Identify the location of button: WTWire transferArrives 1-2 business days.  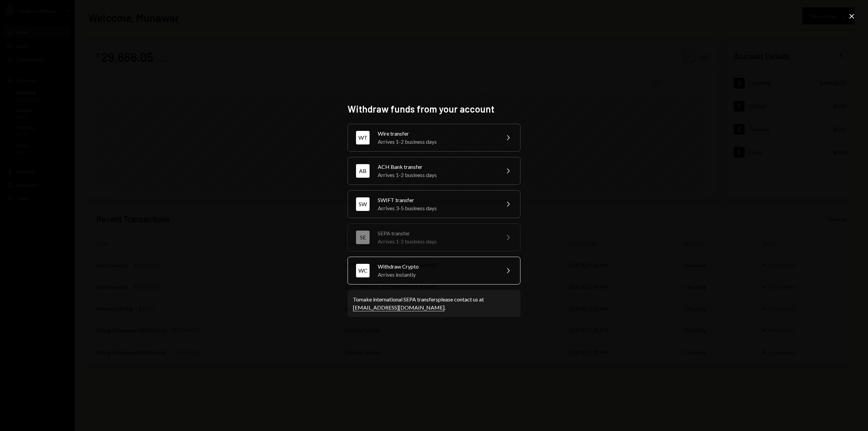
(434, 138).